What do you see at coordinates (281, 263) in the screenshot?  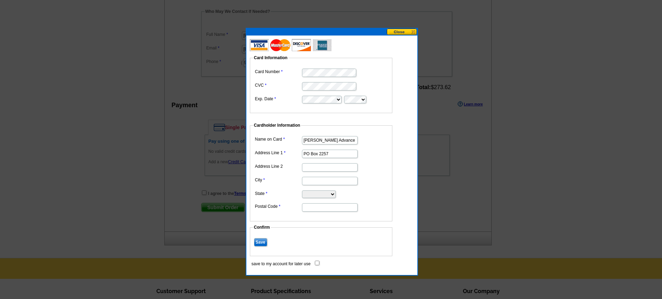 I see `label: save to my account for later use` at bounding box center [281, 263].